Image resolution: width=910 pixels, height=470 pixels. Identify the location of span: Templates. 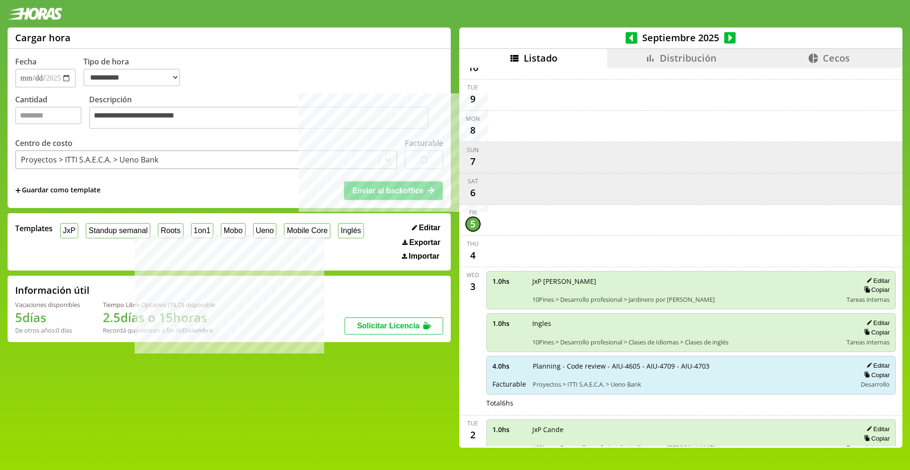
(34, 228).